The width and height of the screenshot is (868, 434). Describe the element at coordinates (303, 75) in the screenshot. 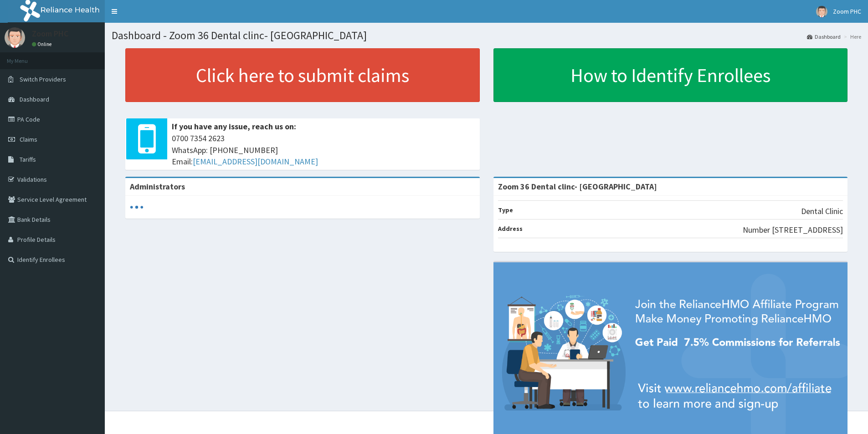

I see `a: Click here to submit claims` at that location.